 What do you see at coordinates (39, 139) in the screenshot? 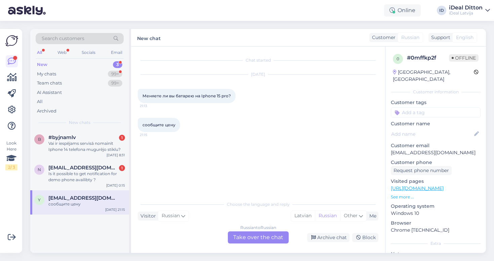
I see `span: b` at bounding box center [39, 139].